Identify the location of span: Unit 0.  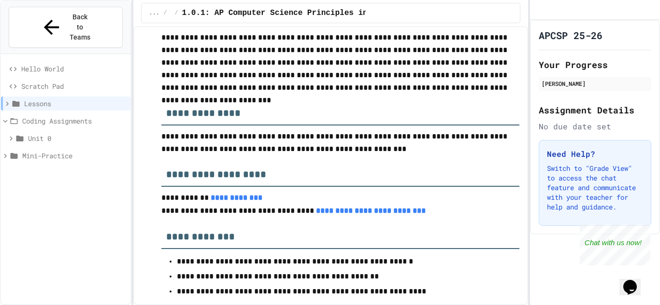
(77, 138).